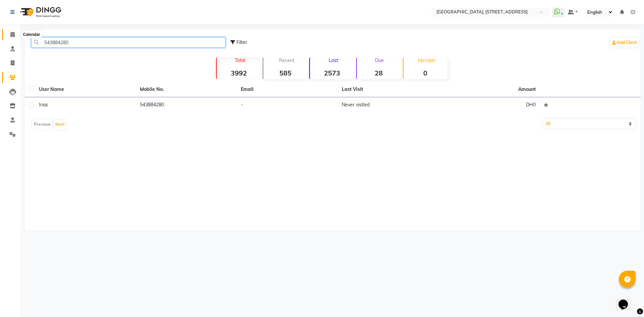 The height and width of the screenshot is (317, 644). What do you see at coordinates (379, 60) in the screenshot?
I see `p: Due` at bounding box center [379, 60].